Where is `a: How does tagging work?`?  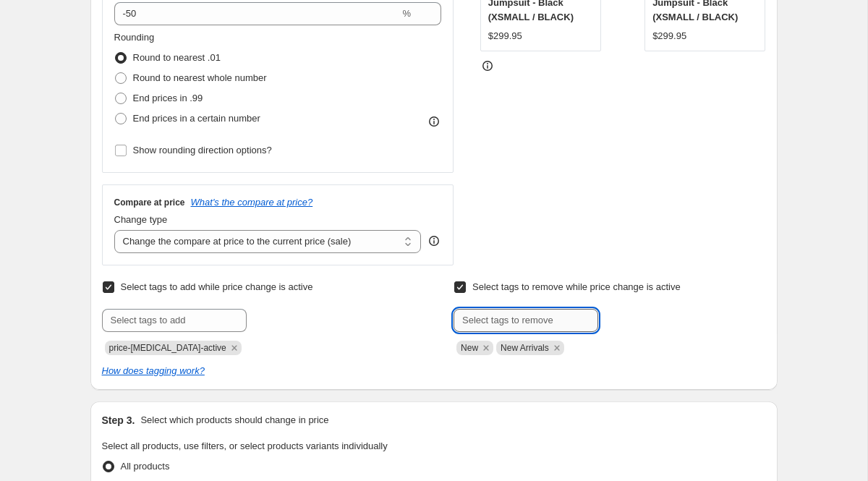
a: How does tagging work? is located at coordinates (154, 370).